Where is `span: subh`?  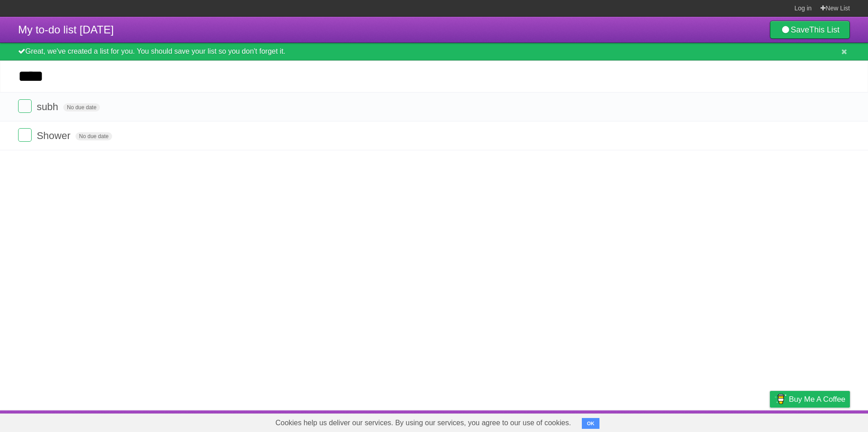 span: subh is located at coordinates (49, 107).